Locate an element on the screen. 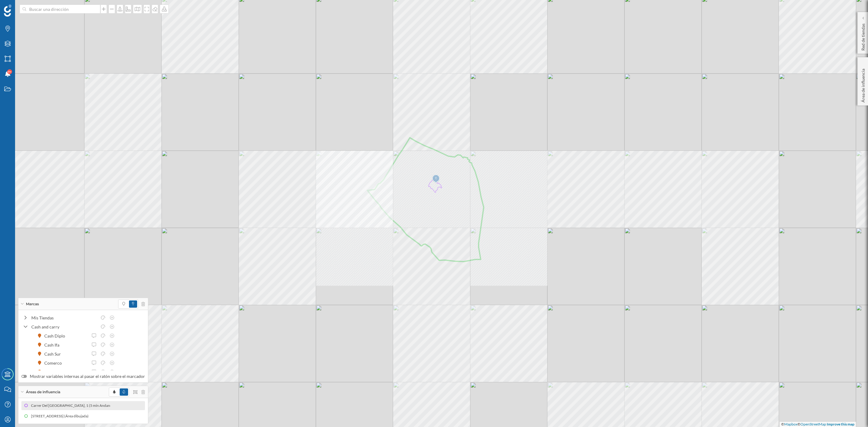 The image size is (868, 427). div: Cash Ifa is located at coordinates (53, 344).